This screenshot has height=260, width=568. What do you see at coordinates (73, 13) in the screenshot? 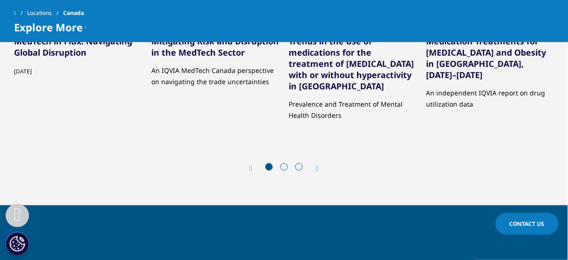
I see `span: Canada` at bounding box center [73, 13].